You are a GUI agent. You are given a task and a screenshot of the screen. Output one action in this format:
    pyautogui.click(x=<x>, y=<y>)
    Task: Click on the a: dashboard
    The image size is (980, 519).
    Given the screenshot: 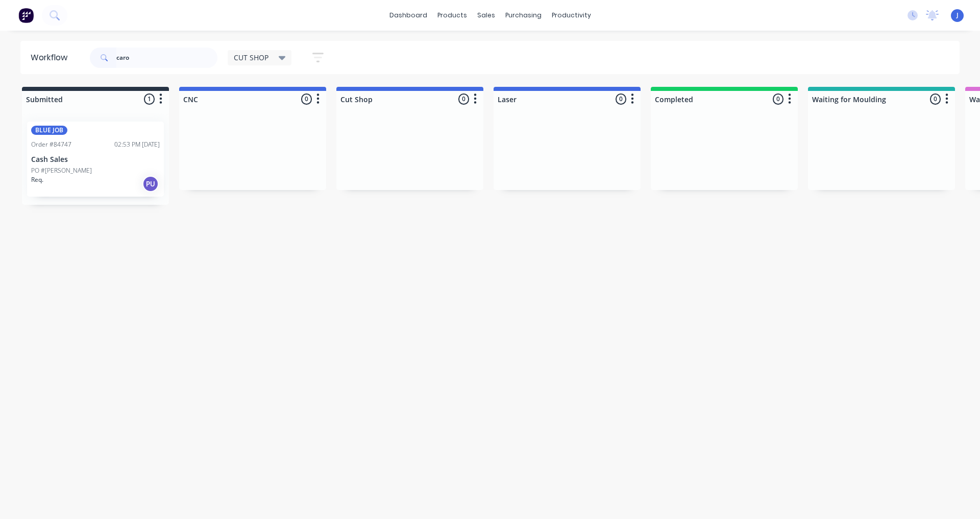 What is the action you would take?
    pyautogui.click(x=408, y=16)
    